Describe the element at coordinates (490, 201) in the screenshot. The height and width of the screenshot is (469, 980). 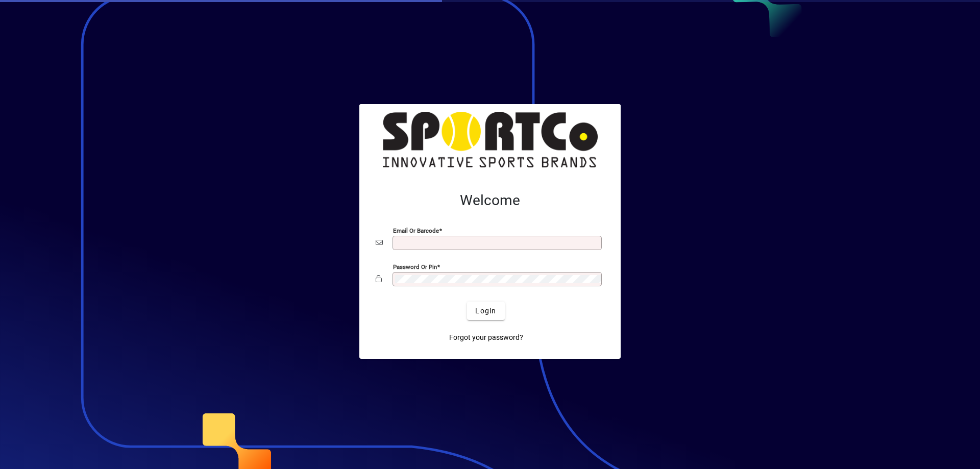
I see `h2: Welcome` at that location.